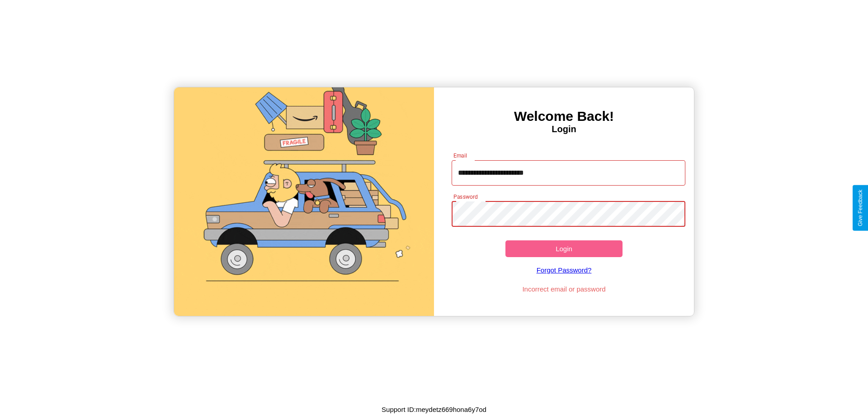 The image size is (868, 416). What do you see at coordinates (564, 270) in the screenshot?
I see `a: Forgot Password?` at bounding box center [564, 270].